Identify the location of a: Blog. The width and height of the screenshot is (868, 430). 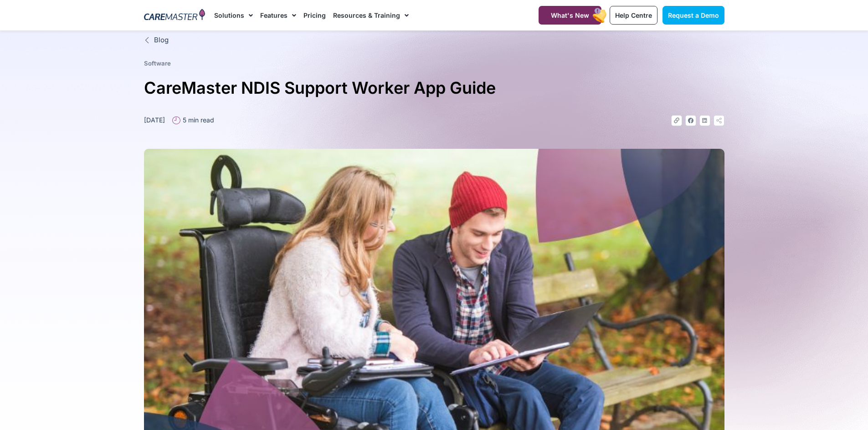
(435, 40).